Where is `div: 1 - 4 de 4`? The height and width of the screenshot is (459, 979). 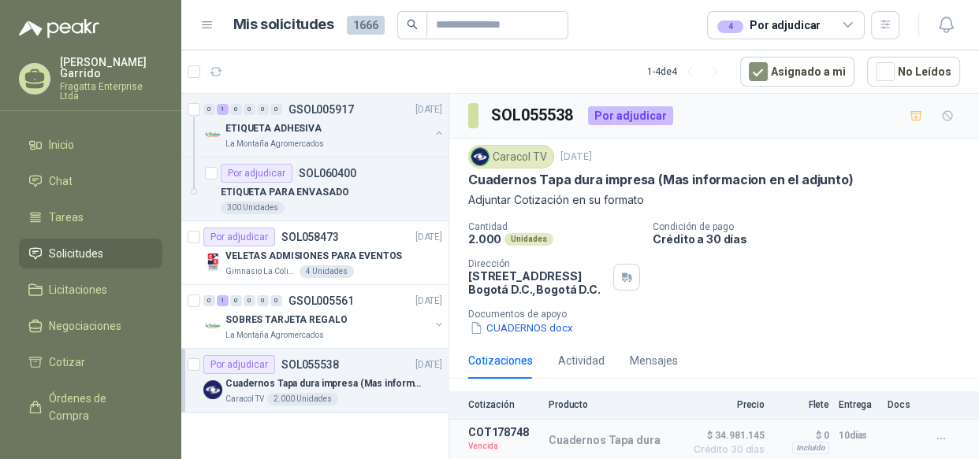
div: 1 - 4 de 4 is located at coordinates (687, 72).